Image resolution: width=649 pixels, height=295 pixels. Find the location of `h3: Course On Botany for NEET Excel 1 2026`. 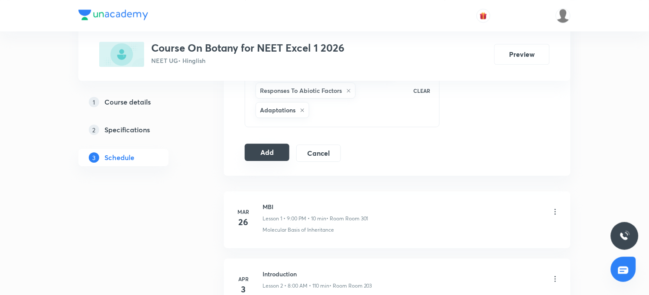

h3: Course On Botany for NEET Excel 1 2026 is located at coordinates (248, 48).